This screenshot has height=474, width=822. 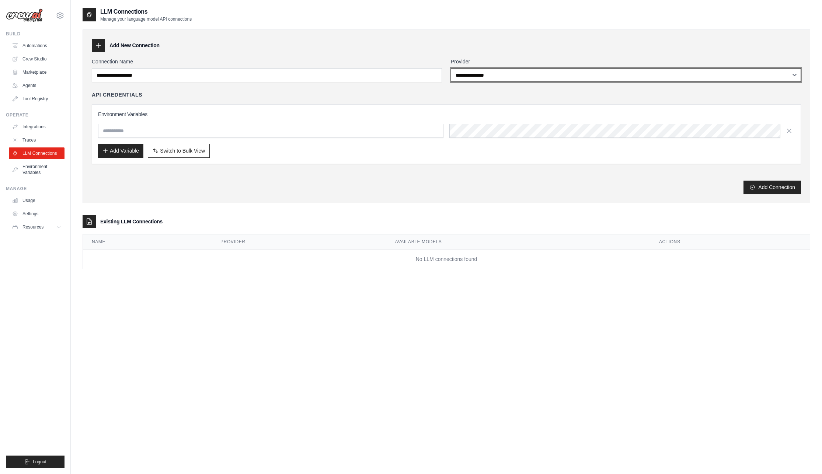 I want to click on a: Environment Variables, so click(x=36, y=170).